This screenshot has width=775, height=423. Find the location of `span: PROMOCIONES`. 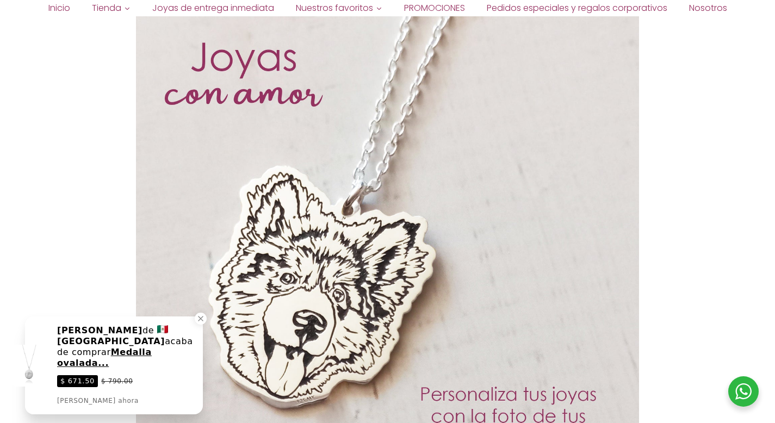

span: PROMOCIONES is located at coordinates (435, 8).